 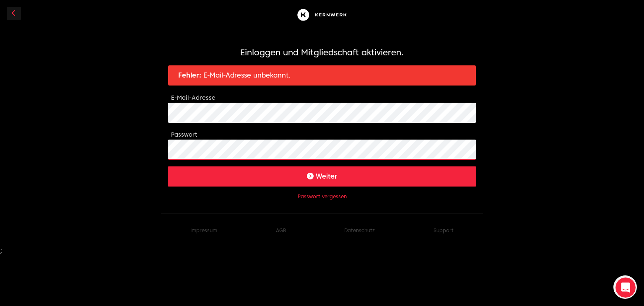 What do you see at coordinates (190, 75) in the screenshot?
I see `strong: Fehler:` at bounding box center [190, 75].